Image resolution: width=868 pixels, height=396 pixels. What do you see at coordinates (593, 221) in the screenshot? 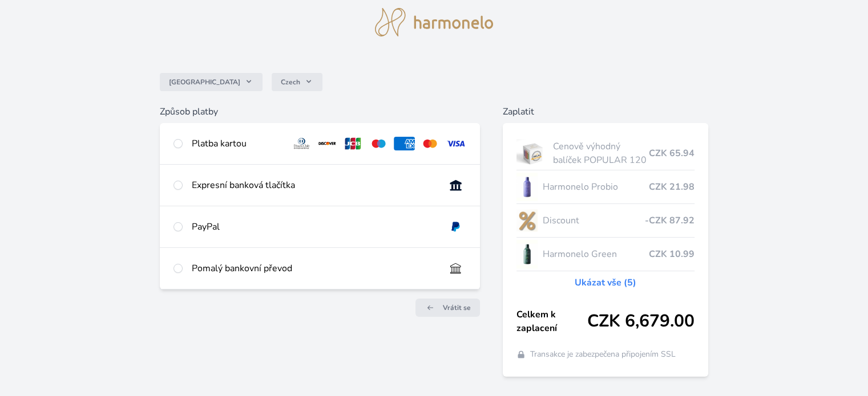
I see `span: Discount` at bounding box center [593, 221].